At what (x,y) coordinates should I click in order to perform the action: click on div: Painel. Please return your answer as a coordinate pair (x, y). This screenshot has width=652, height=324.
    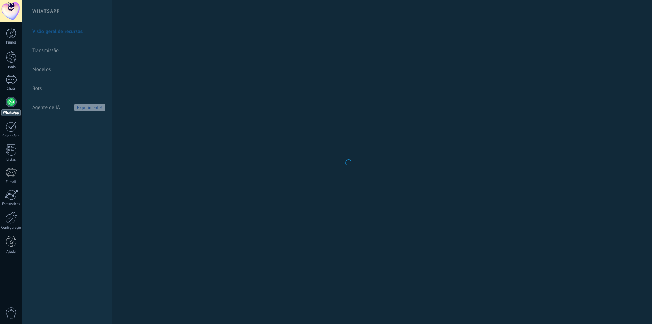
    Looking at the image, I should click on (11, 42).